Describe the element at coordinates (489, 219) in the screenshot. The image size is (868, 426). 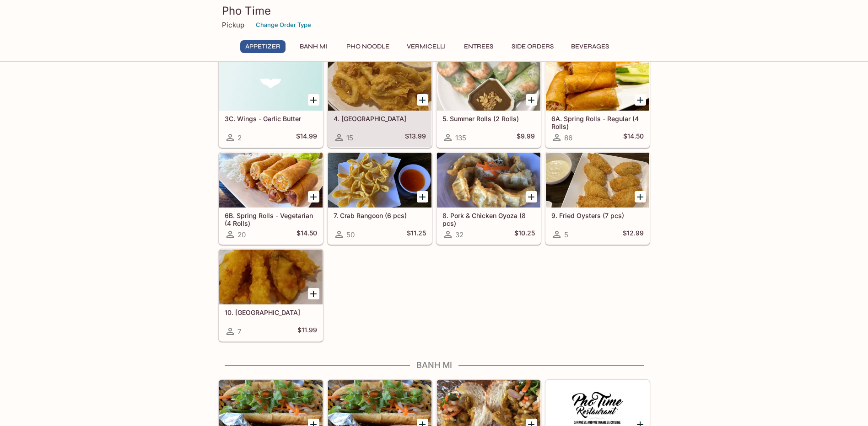
I see `h5: 8. Pork & Chicken Gyoza (8 pcs)` at that location.